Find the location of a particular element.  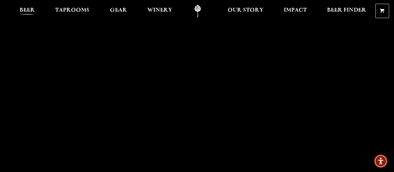

span: Winery is located at coordinates (160, 10).